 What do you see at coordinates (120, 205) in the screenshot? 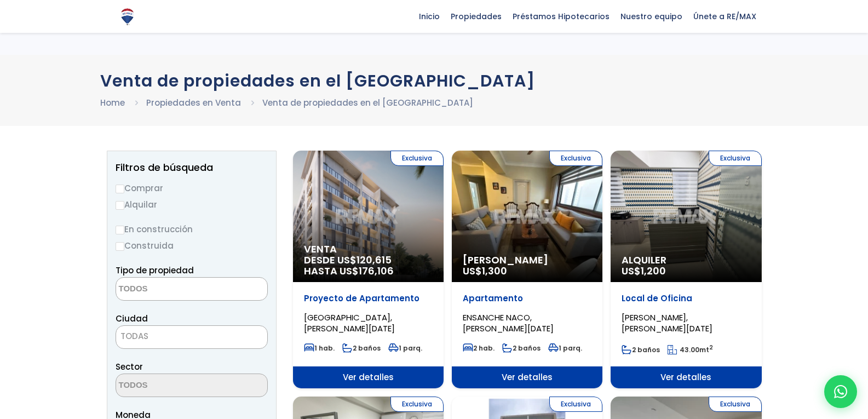
I see `input: Alquilar` at bounding box center [120, 205].